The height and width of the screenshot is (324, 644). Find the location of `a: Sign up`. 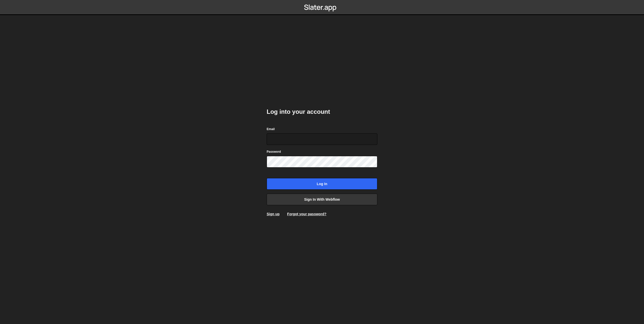

a: Sign up is located at coordinates (273, 214).